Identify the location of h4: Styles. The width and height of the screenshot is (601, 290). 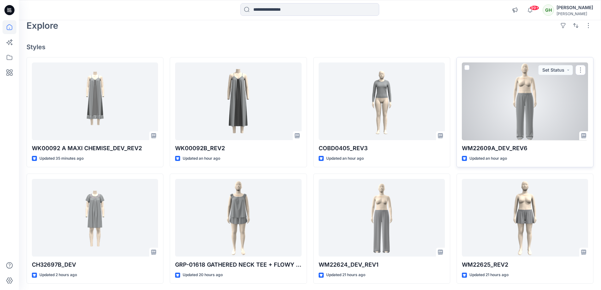
(310, 47).